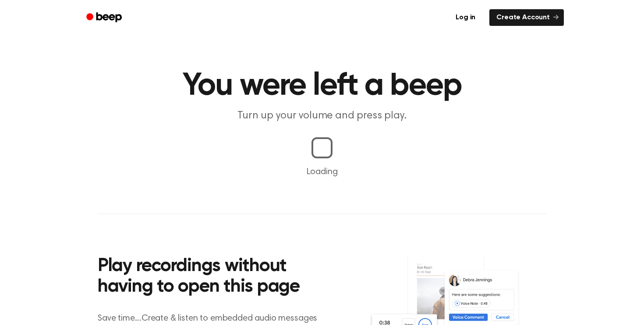 This screenshot has height=325, width=644. I want to click on h2: Play recordings without having to open this page, so click(216, 277).